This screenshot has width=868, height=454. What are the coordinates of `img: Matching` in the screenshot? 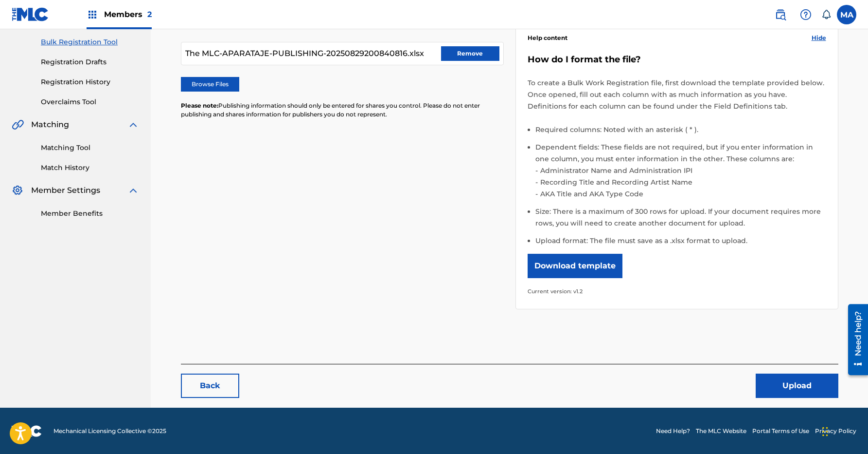 It's located at (18, 125).